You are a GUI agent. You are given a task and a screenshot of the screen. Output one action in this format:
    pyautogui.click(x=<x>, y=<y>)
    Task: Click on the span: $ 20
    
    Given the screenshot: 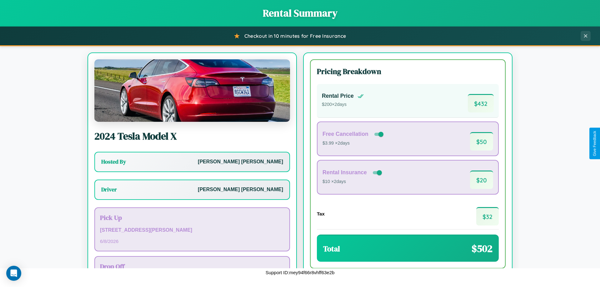 What is the action you would take?
    pyautogui.click(x=481, y=180)
    